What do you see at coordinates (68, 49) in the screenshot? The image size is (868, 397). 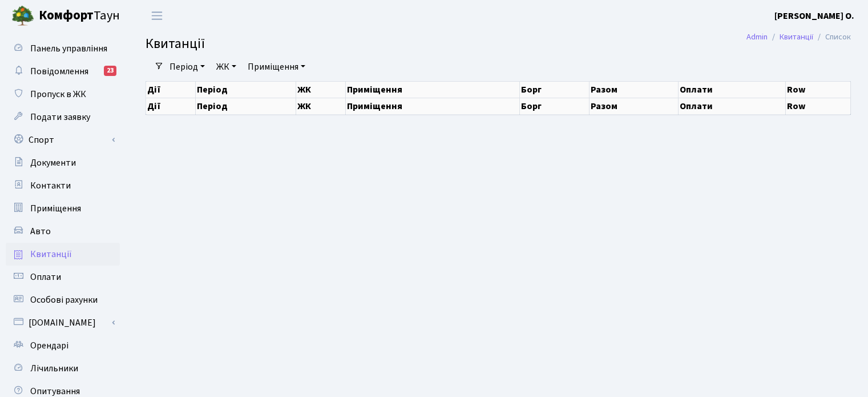 I see `span: Панель управління` at bounding box center [68, 49].